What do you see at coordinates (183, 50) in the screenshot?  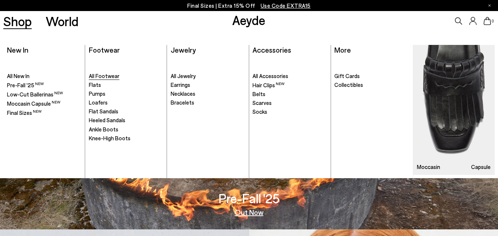 I see `a: Jewelry` at bounding box center [183, 50].